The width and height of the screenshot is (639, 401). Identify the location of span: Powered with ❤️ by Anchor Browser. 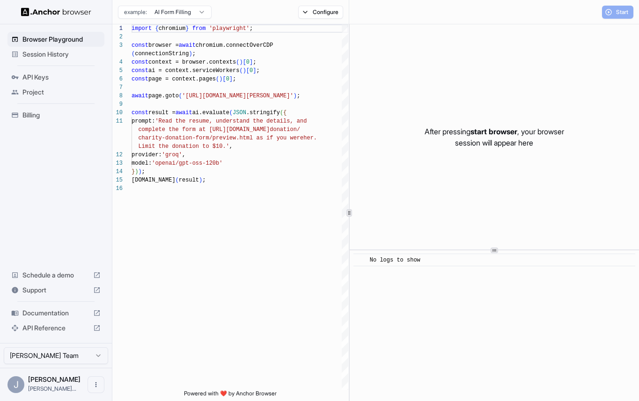
(230, 396).